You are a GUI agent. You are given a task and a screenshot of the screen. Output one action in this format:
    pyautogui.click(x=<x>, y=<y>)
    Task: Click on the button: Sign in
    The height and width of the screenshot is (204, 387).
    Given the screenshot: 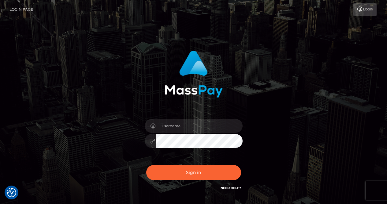 What is the action you would take?
    pyautogui.click(x=194, y=172)
    